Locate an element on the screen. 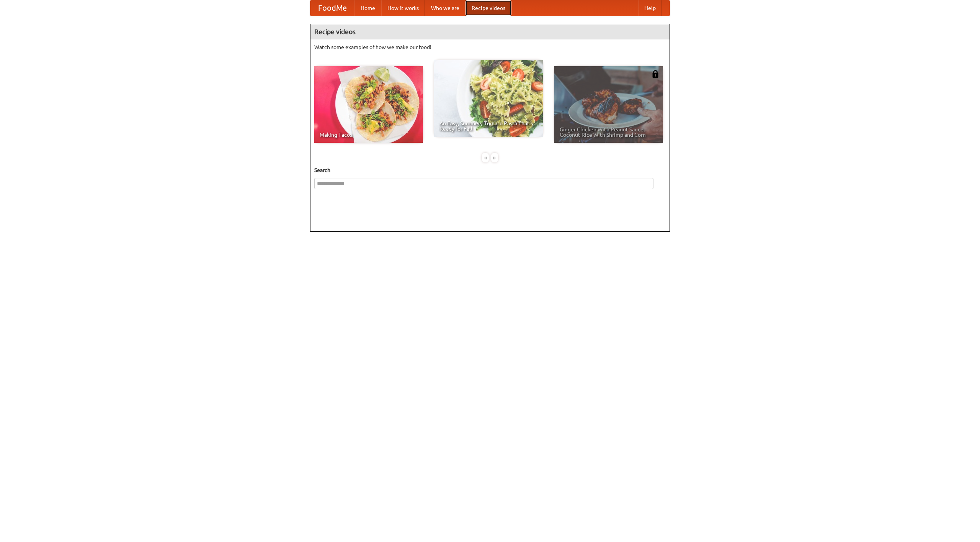 This screenshot has height=542, width=980. span: An Easy, Summery Tomato Pasta That's Ready for Fall is located at coordinates (489, 126).